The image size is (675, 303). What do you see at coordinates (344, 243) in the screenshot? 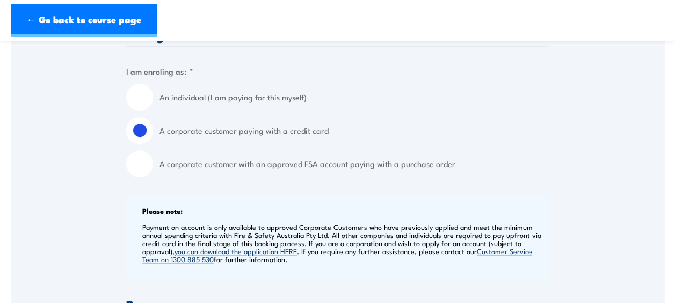
I see `p: Payment on account is only available to approved Corporate Customers who have previously applied ...` at bounding box center [344, 243].